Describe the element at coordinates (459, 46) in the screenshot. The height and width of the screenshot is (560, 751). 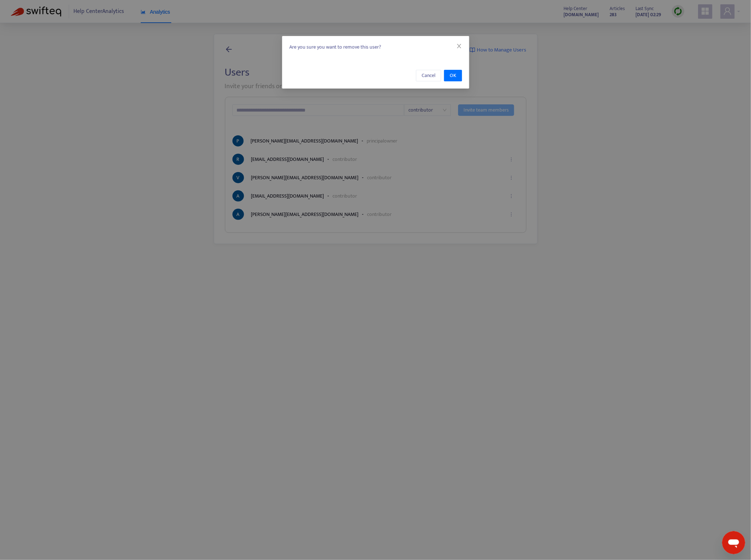
I see `button: Close` at that location.